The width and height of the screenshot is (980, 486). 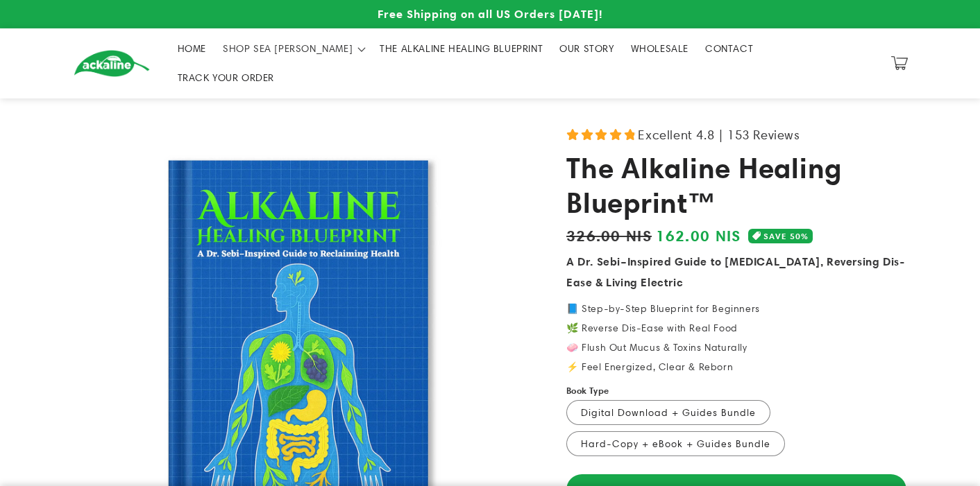 I want to click on a: HOME, so click(x=192, y=49).